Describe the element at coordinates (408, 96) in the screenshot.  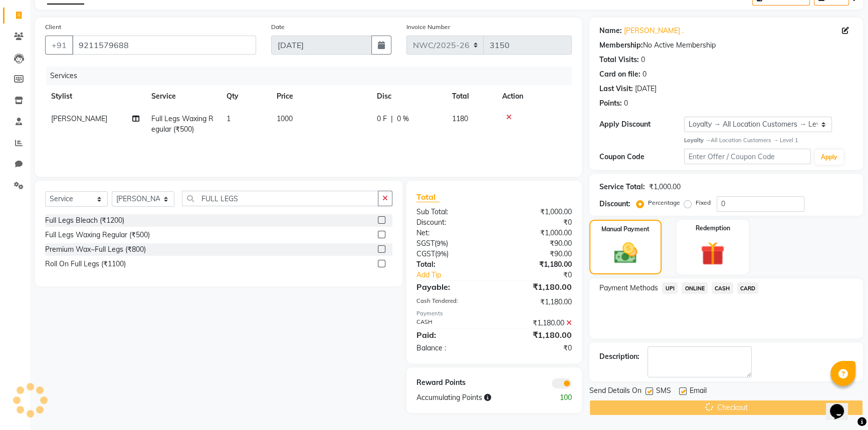
I see `th: Disc` at that location.